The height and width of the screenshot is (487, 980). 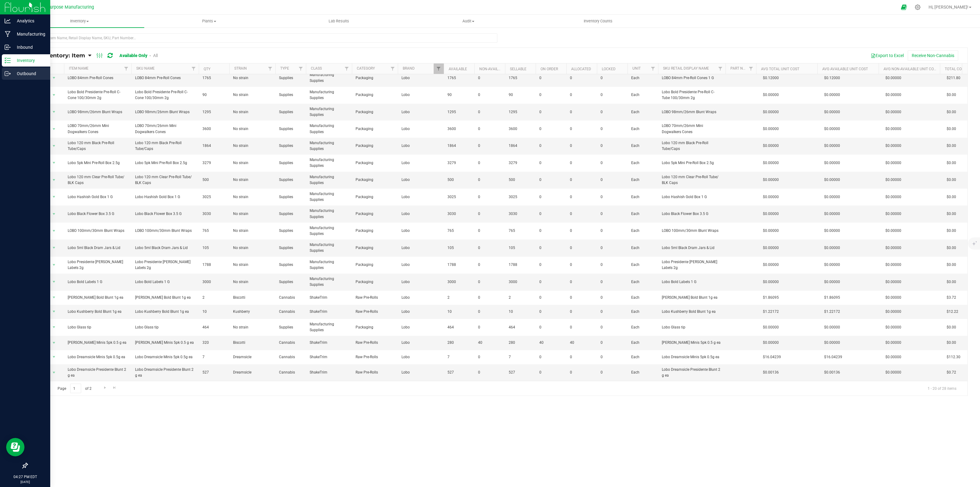 I want to click on a: Avg Available Unit Cost, so click(x=845, y=69).